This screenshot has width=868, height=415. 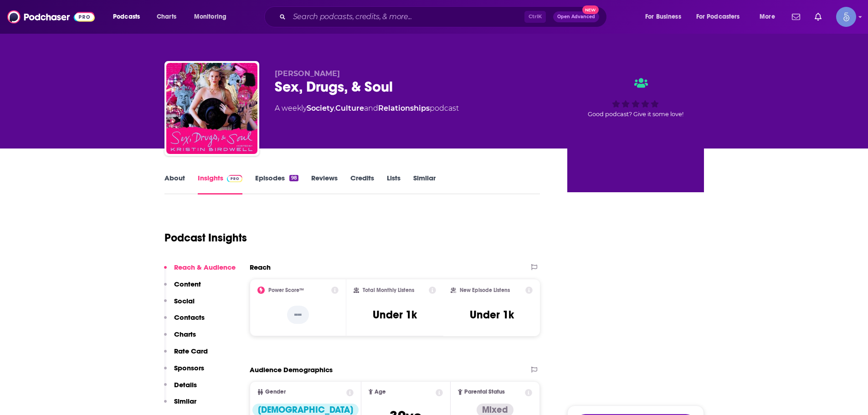 What do you see at coordinates (444, 17) in the screenshot?
I see `div: Search podcasts, credits, & more...` at bounding box center [444, 17].